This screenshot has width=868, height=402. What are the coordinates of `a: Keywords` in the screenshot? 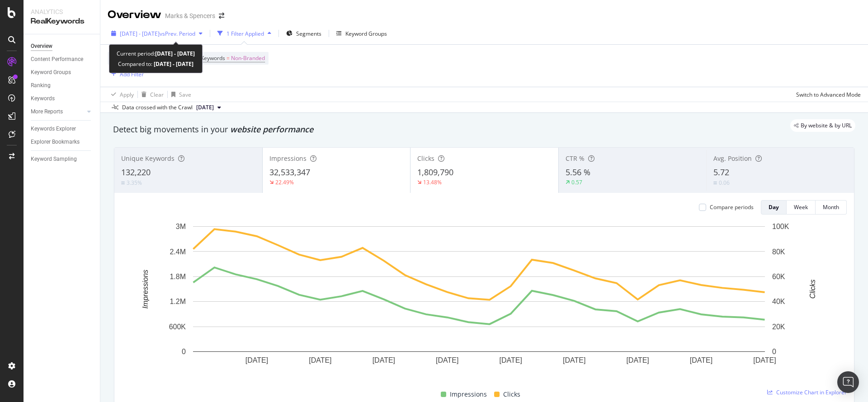 It's located at (62, 98).